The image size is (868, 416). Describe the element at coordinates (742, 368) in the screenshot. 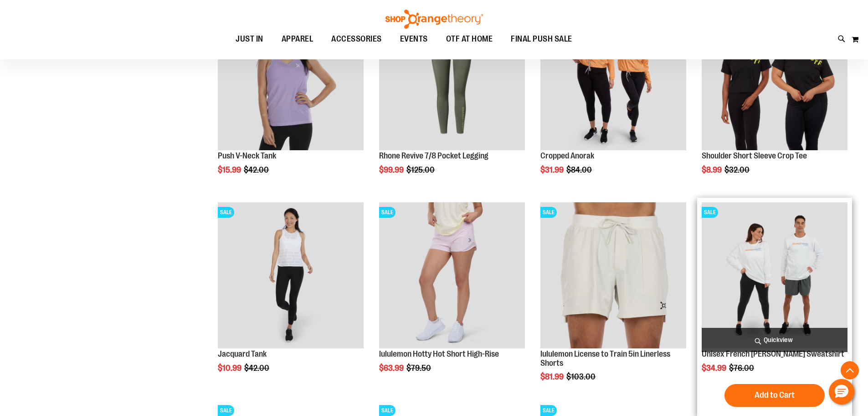

I see `span: $76.00` at that location.